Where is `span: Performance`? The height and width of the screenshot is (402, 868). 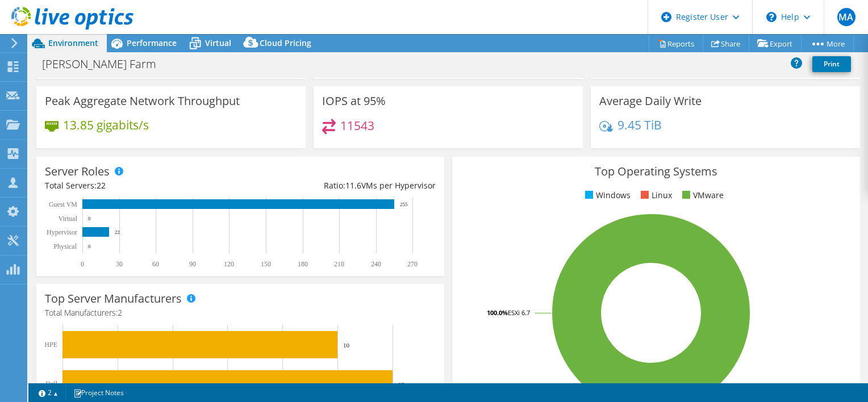 span: Performance is located at coordinates (152, 43).